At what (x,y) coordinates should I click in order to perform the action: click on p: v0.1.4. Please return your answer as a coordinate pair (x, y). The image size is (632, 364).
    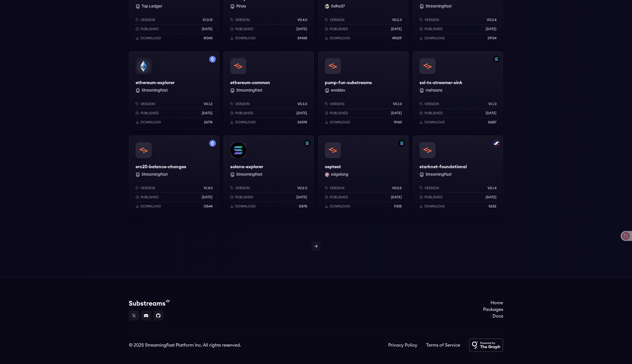
    Looking at the image, I should click on (492, 188).